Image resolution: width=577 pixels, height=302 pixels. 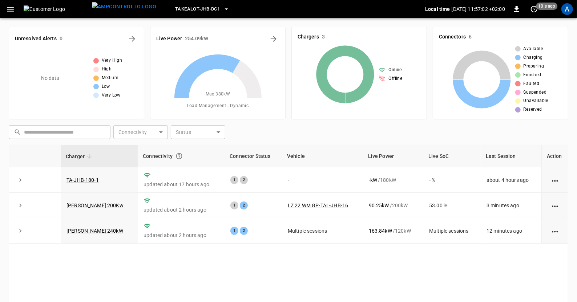 I want to click on a: LZ 22 WM GP-TAL-JHB-16, so click(x=318, y=206).